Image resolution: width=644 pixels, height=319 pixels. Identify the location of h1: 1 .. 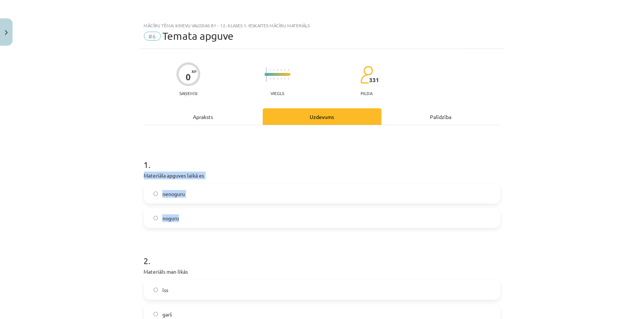
(322, 158).